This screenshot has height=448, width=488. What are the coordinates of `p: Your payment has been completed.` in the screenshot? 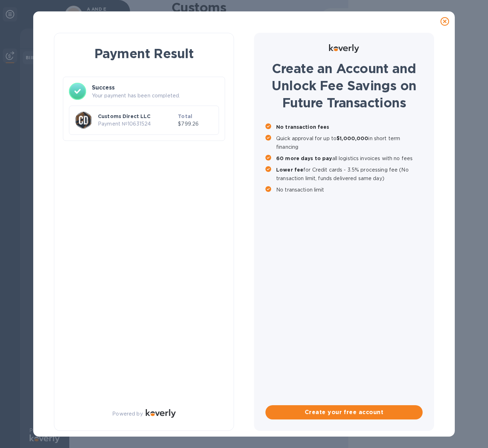 It's located at (155, 96).